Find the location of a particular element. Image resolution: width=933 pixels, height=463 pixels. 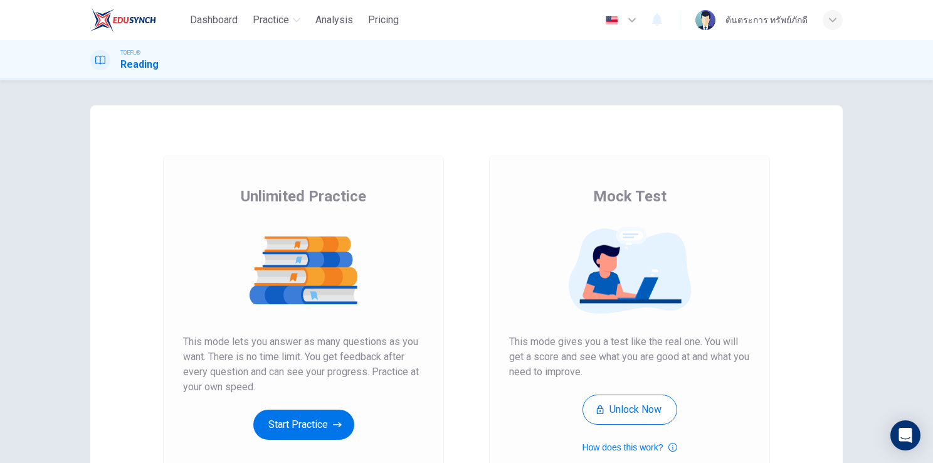

button: Analysis is located at coordinates (334, 20).